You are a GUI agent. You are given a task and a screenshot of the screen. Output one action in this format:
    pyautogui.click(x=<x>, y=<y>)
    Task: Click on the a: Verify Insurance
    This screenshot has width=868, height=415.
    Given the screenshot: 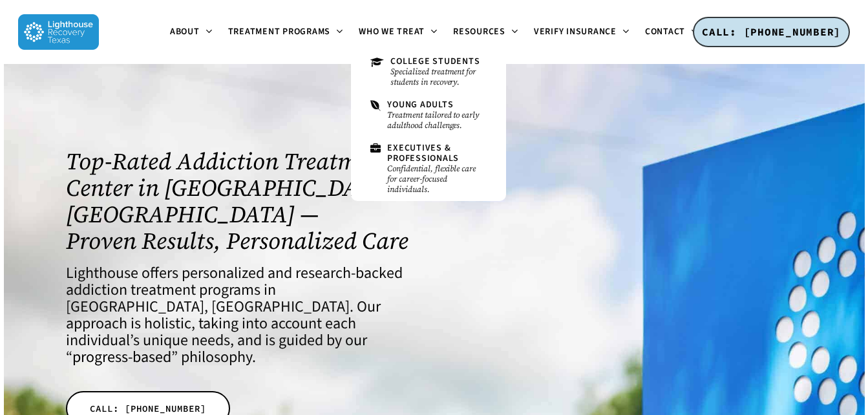 What is the action you would take?
    pyautogui.click(x=582, y=32)
    